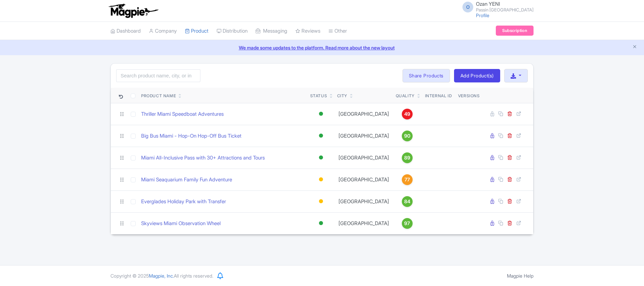  Describe the element at coordinates (187, 180) in the screenshot. I see `a: Miami Seaquarium Family Fun Adventure` at that location.